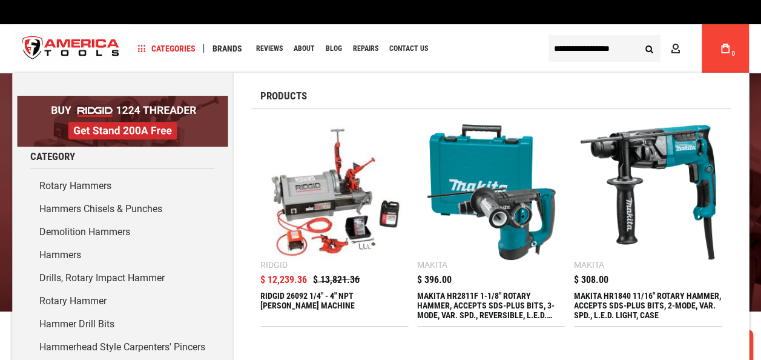 The image size is (761, 360). Describe the element at coordinates (122, 232) in the screenshot. I see `a: Demolition Hammers` at that location.